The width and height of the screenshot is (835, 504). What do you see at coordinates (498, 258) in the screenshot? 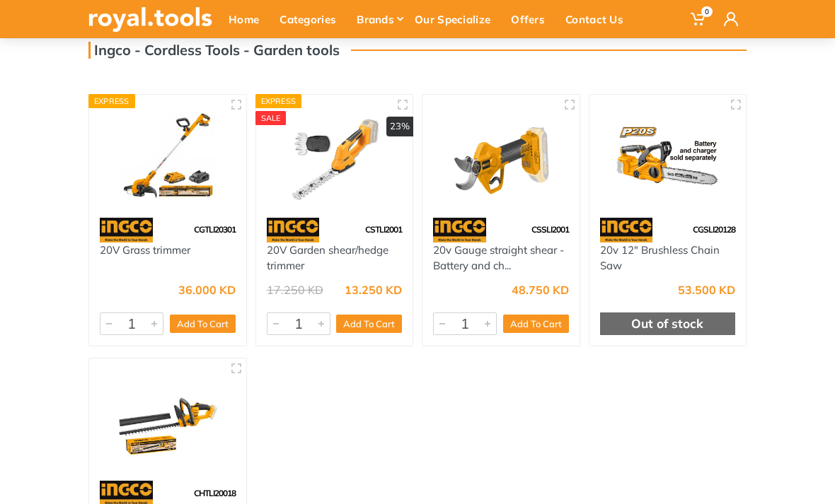
I see `a: 20v Gauge straight shear -Battery and ch...` at bounding box center [498, 258].